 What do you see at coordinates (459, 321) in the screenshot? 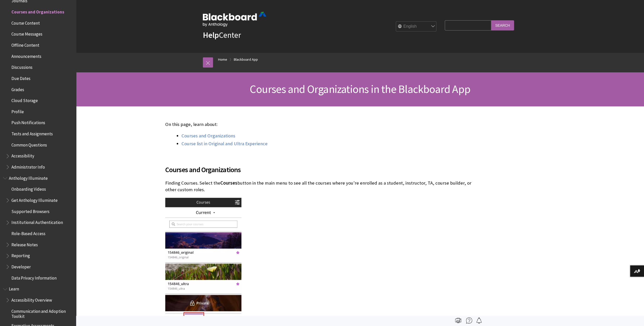
I see `img: Print` at bounding box center [459, 321].